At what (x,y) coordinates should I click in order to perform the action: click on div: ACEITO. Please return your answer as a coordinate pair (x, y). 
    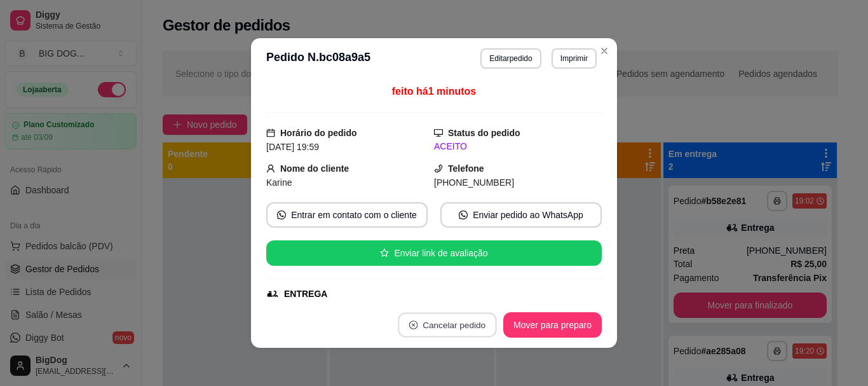
    Looking at the image, I should click on (518, 146).